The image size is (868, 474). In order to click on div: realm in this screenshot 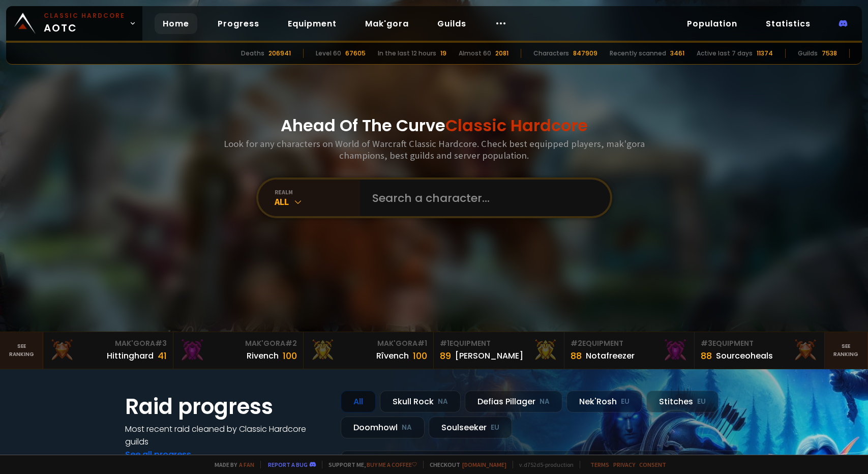, I will do `click(318, 192)`.